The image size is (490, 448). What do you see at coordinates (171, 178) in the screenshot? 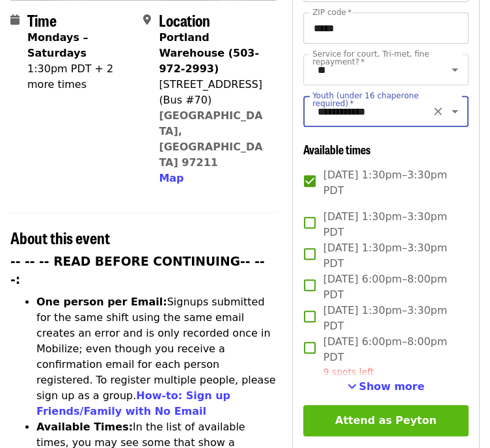
I see `span: Map` at bounding box center [171, 178].